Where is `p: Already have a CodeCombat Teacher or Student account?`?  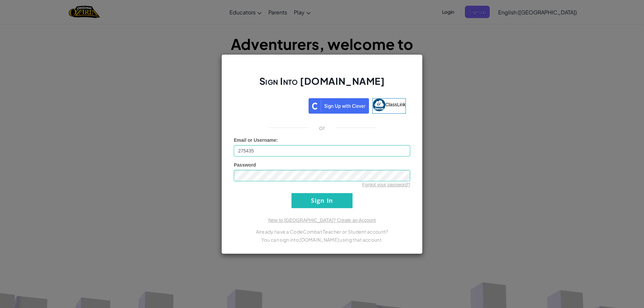
p: Already have a CodeCombat Teacher or Student account? is located at coordinates (322, 232).